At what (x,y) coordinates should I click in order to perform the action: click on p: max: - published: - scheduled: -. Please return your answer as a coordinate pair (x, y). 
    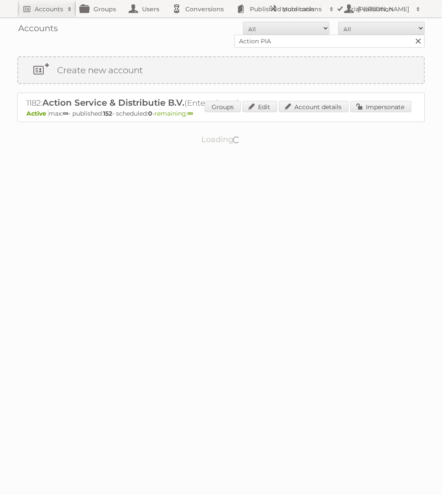
    Looking at the image, I should click on (221, 113).